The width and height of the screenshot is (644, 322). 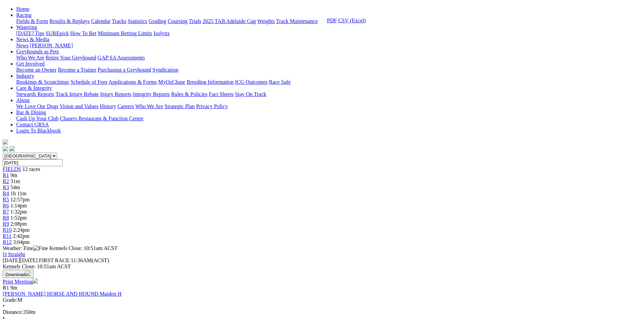 What do you see at coordinates (35, 281) in the screenshot?
I see `img: printer.svg` at bounding box center [35, 281].